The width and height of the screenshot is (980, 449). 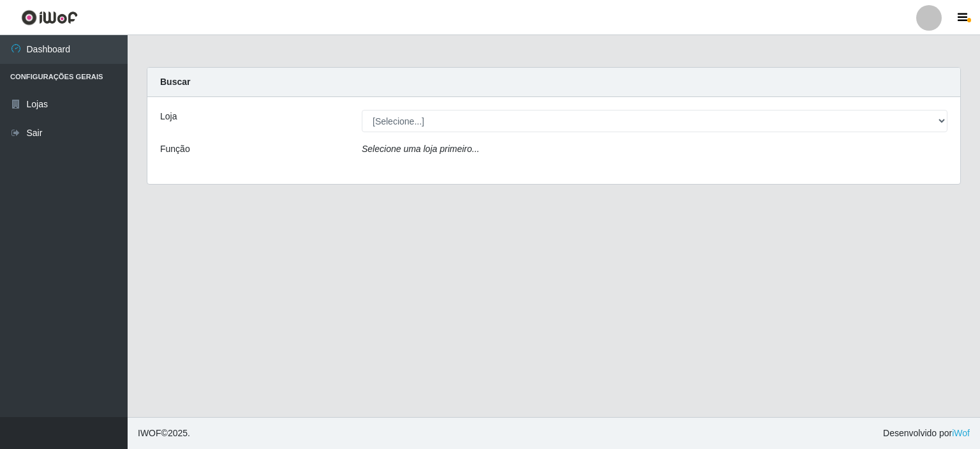 I want to click on i: Selecione uma loja primeiro..., so click(x=420, y=149).